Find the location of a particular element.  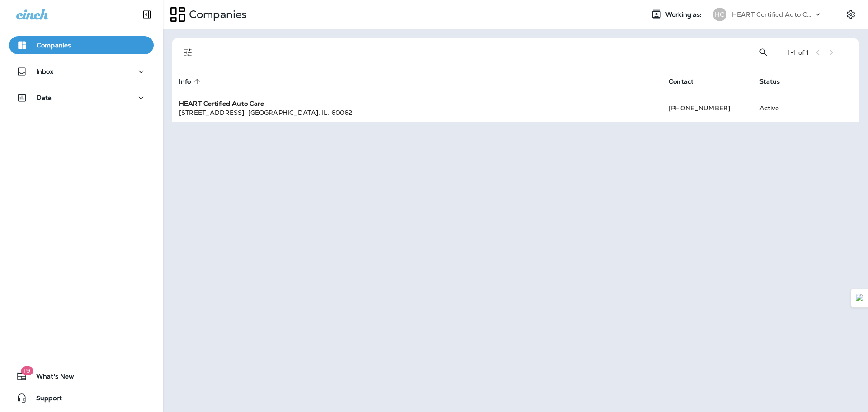

td: Active is located at coordinates (781, 108).